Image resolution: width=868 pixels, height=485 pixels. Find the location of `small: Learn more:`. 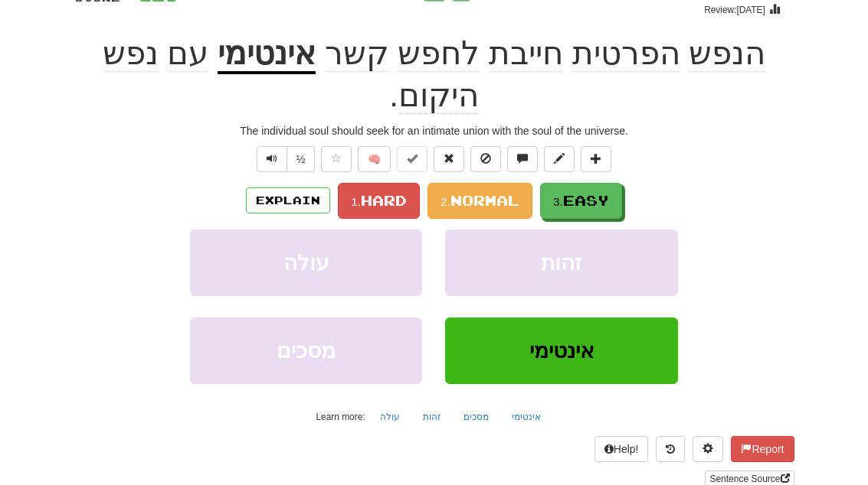

small: Learn more: is located at coordinates (340, 417).